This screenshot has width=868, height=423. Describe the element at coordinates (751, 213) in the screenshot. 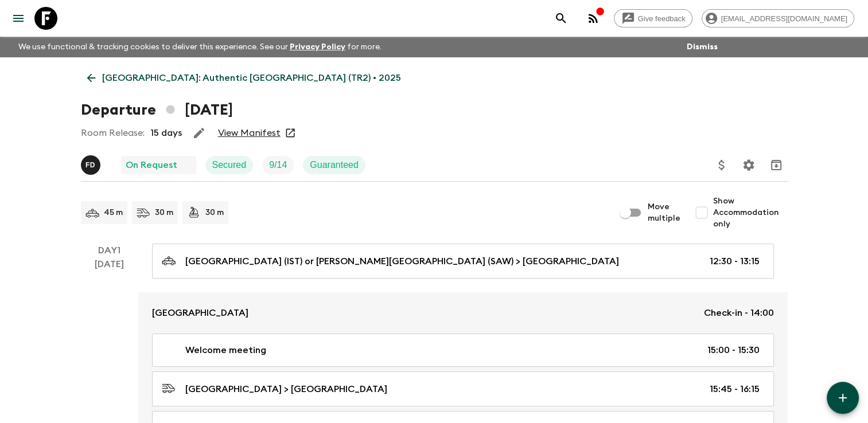

I see `span: Show Accommodation only` at that location.